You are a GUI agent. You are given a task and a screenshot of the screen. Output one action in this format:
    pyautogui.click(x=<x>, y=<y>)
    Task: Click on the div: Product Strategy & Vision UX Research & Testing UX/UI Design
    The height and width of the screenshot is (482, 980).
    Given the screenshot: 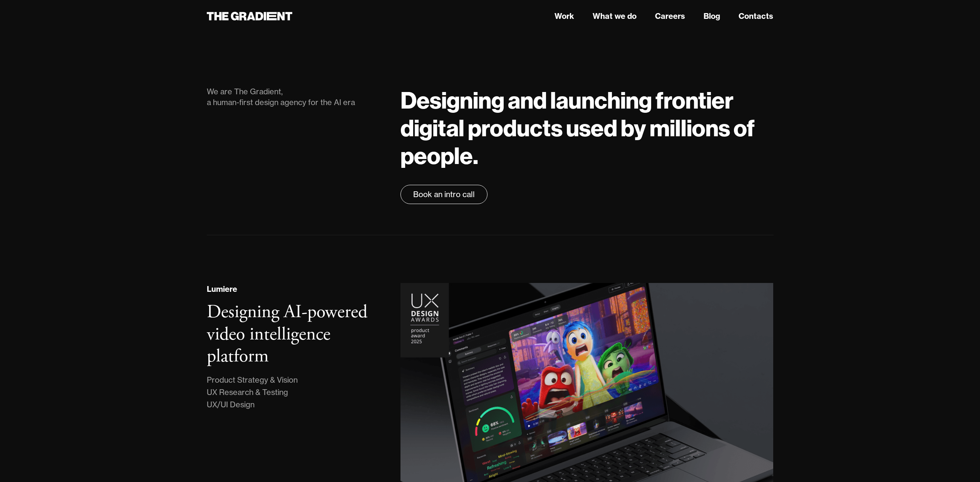 What is the action you would take?
    pyautogui.click(x=252, y=392)
    